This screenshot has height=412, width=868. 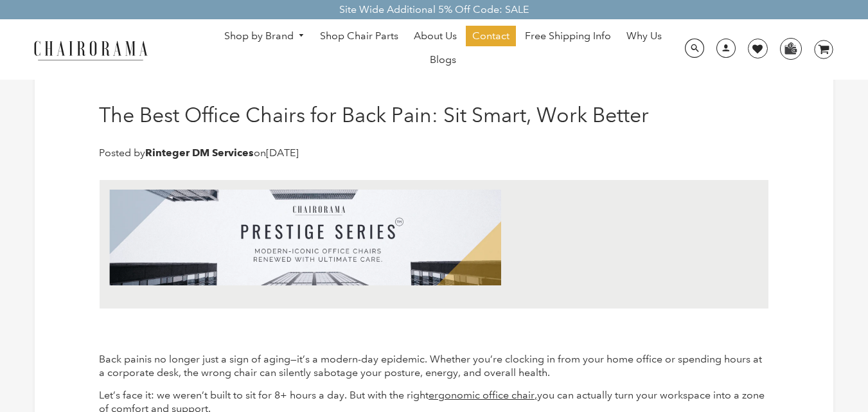 What do you see at coordinates (791, 48) in the screenshot?
I see `img: WhatsApp_Image_2024-07-12_at_16.23.01.webp` at bounding box center [791, 48].